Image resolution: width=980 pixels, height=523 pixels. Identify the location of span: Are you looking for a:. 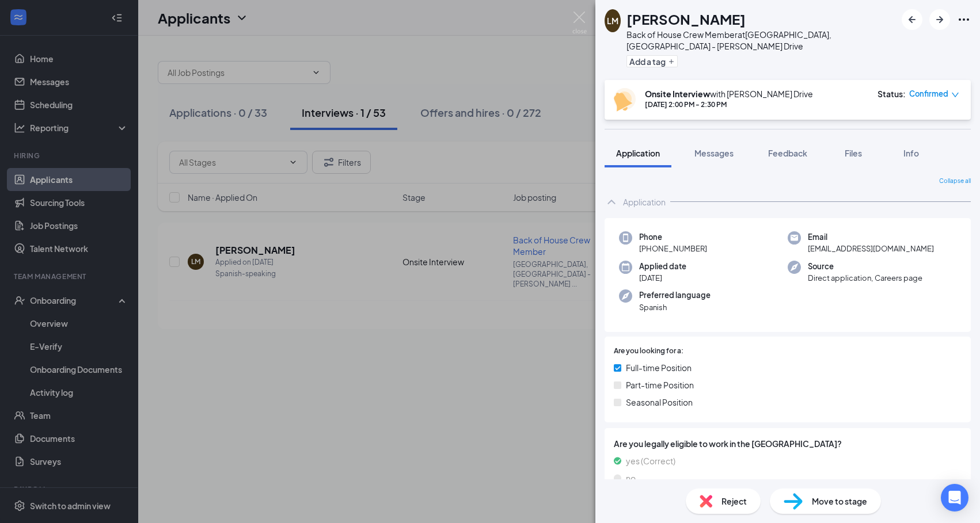
(649, 351).